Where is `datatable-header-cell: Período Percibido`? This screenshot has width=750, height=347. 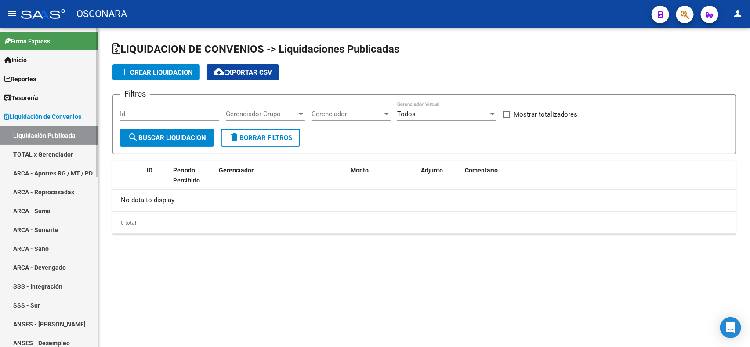 datatable-header-cell: Período Percibido is located at coordinates (186, 181).